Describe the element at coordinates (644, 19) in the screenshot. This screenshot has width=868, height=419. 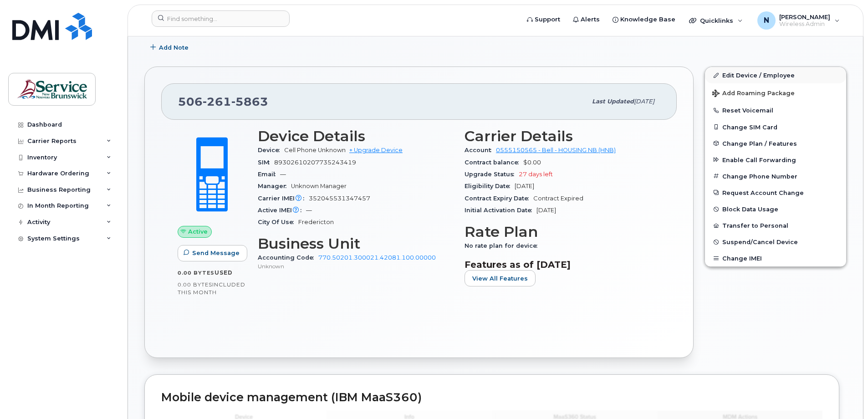
I see `a: Knowledge Base` at that location.